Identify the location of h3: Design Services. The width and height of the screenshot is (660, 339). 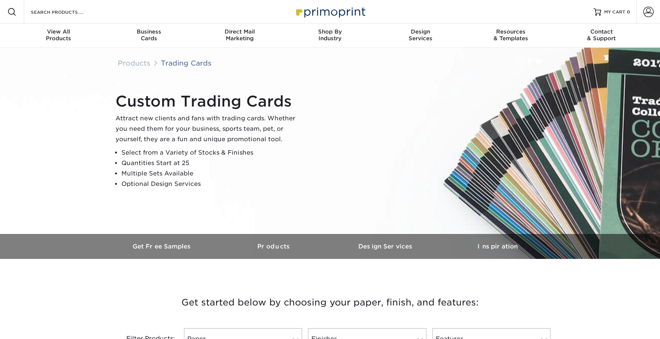
(386, 246).